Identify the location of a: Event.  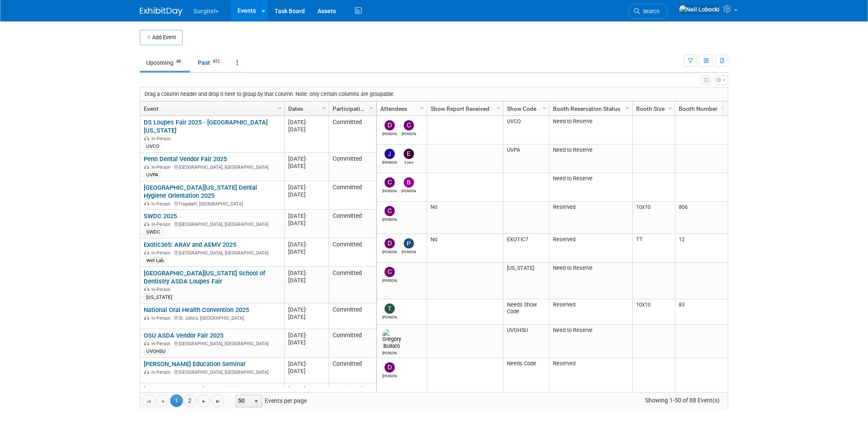
(211, 109).